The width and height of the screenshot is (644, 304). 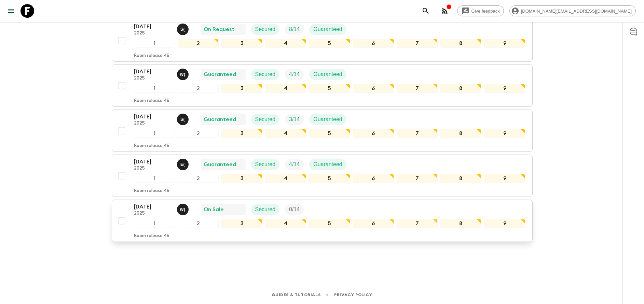 What do you see at coordinates (214, 210) in the screenshot?
I see `p: On Sale` at bounding box center [214, 210].